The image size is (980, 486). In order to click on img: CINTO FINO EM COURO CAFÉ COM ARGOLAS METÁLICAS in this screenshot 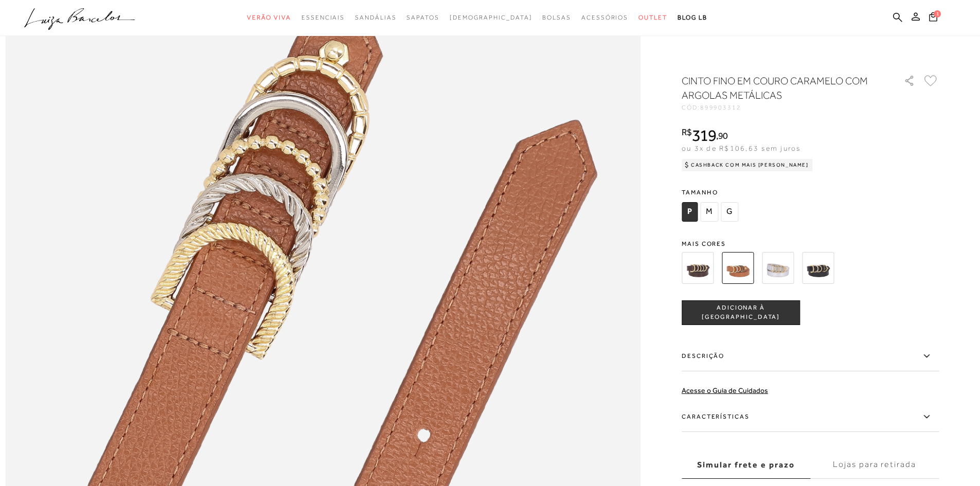, I will do `click(698, 268)`.